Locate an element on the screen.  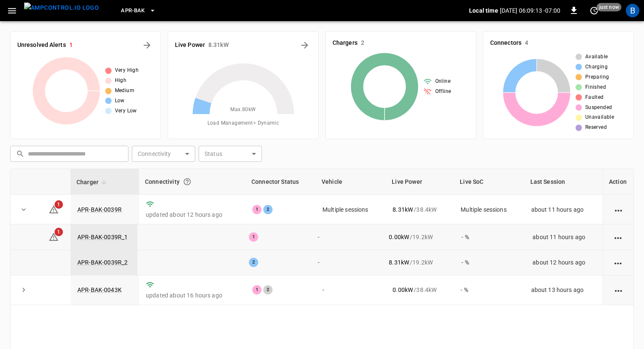
h6: Unresolved Alerts is located at coordinates (41, 45).